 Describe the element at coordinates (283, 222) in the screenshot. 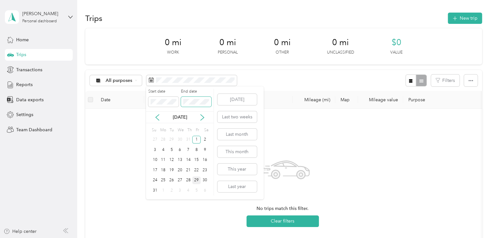

I see `button: Clear filters` at that location.